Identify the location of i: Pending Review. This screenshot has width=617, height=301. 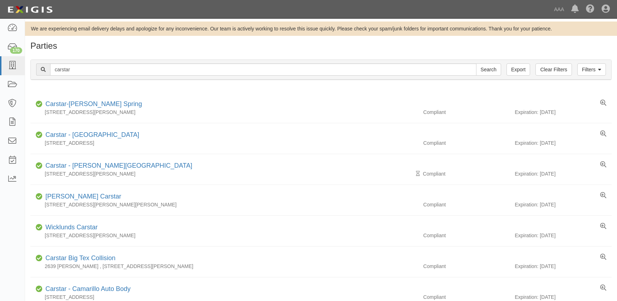
(418, 174).